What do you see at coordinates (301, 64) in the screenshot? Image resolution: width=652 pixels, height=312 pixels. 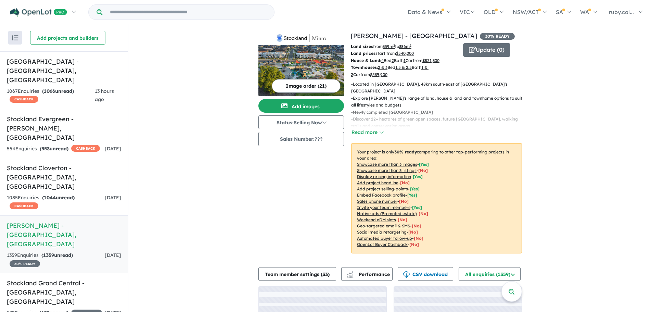 I see `a: Stockland Minta - Berwick LogoStockland Minta - Berwick` at bounding box center [301, 64].